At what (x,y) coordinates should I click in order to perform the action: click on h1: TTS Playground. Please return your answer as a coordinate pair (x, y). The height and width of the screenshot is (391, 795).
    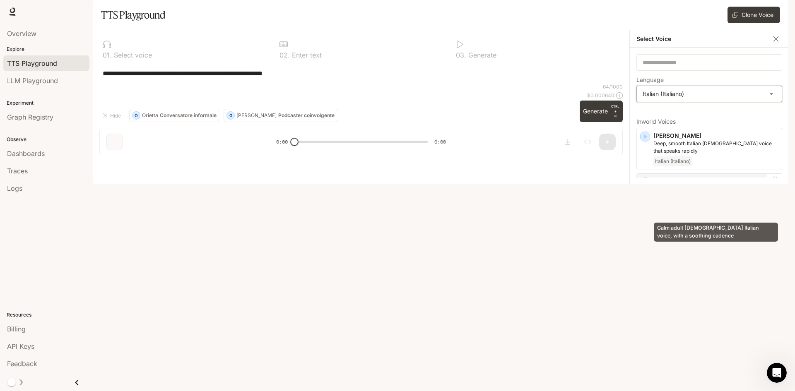
    Looking at the image, I should click on (133, 15).